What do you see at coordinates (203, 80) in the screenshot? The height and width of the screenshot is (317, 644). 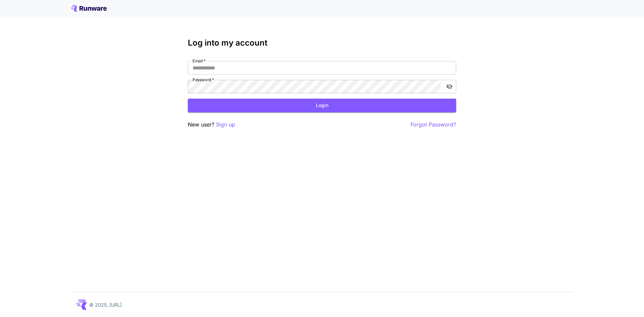 I see `label: Password` at bounding box center [203, 80].